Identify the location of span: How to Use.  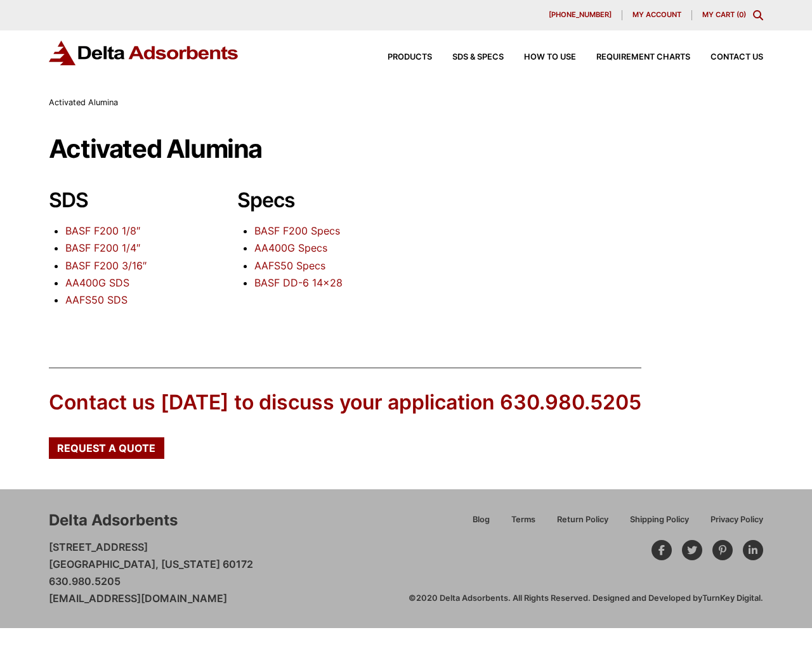
(550, 57).